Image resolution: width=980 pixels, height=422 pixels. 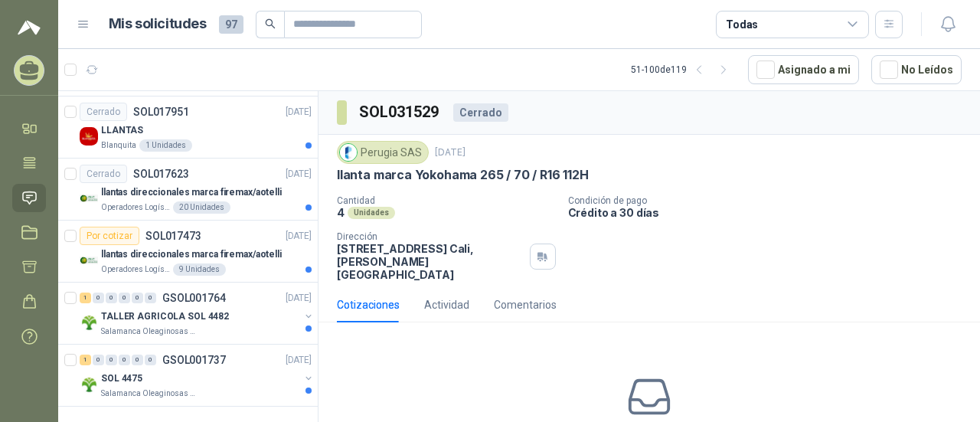 What do you see at coordinates (271, 23) in the screenshot?
I see `span: search` at bounding box center [271, 23].